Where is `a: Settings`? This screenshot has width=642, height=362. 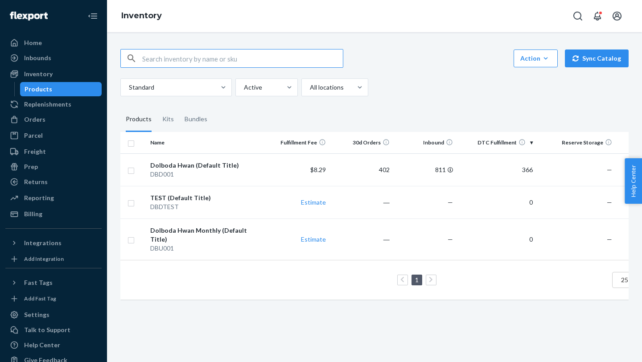
a: Settings is located at coordinates (53, 315).